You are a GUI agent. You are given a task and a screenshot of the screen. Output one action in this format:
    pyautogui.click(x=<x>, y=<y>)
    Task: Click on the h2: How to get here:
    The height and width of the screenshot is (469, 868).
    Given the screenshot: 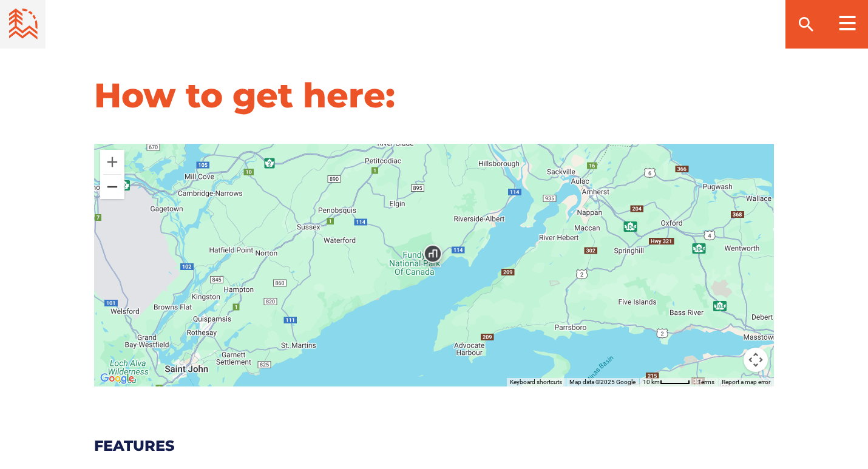 What is the action you would take?
    pyautogui.click(x=245, y=95)
    